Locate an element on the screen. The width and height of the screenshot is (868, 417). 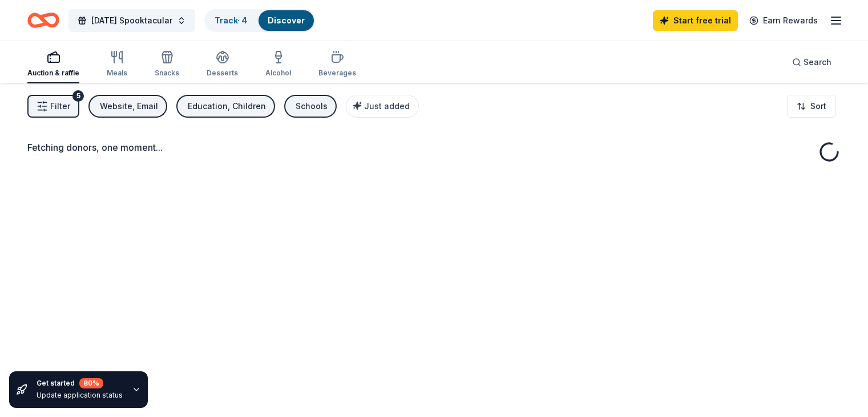
button: Auction & raffle is located at coordinates (53, 65).